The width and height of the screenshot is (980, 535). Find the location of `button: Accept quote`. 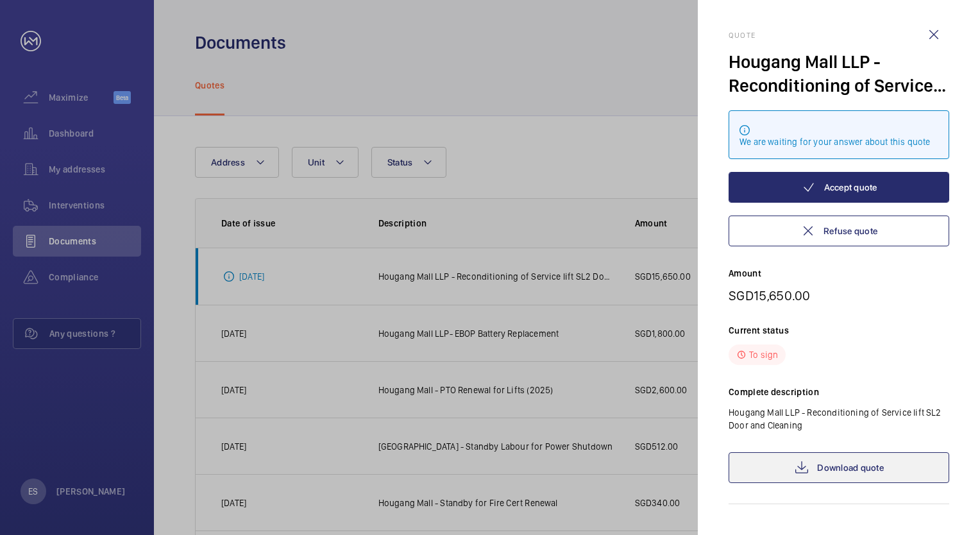

button: Accept quote is located at coordinates (838, 188).